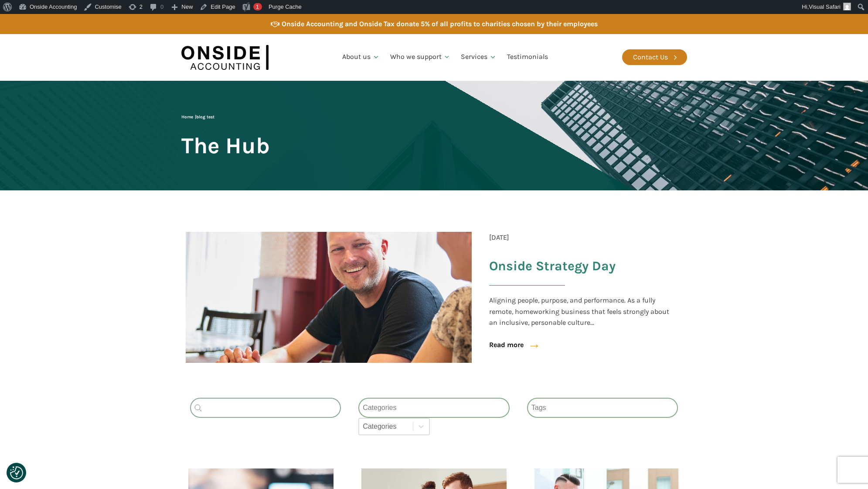  I want to click on div: Contact Us, so click(650, 57).